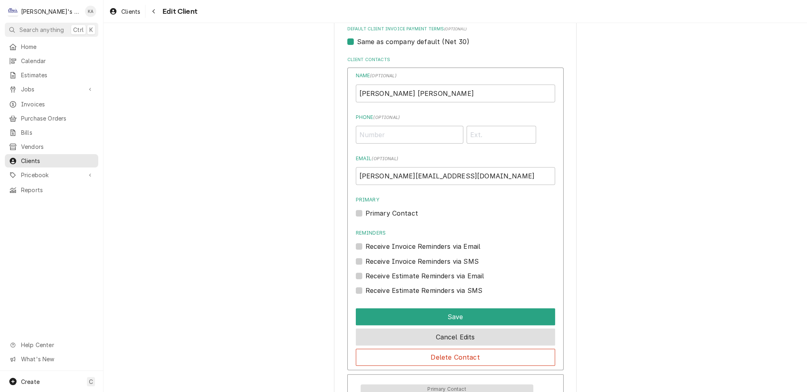  I want to click on label: Receive Invoice Reminders via Email, so click(423, 246).